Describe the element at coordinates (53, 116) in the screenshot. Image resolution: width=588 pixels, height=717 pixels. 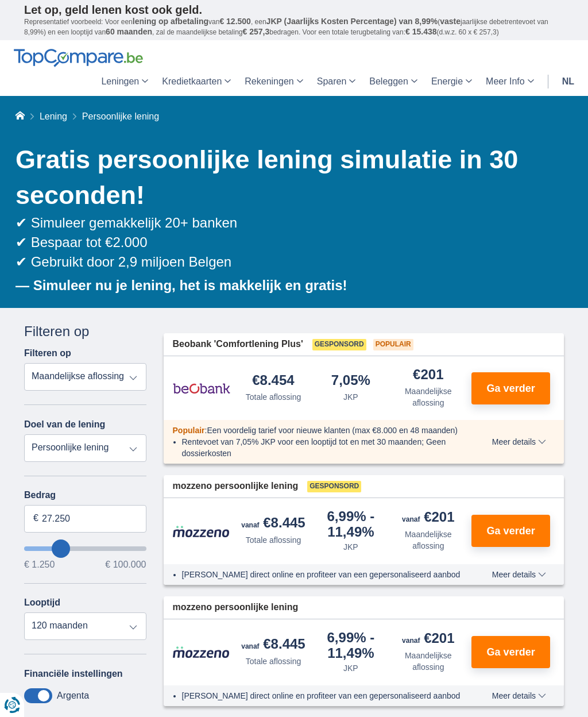
I see `a: Lening` at that location.